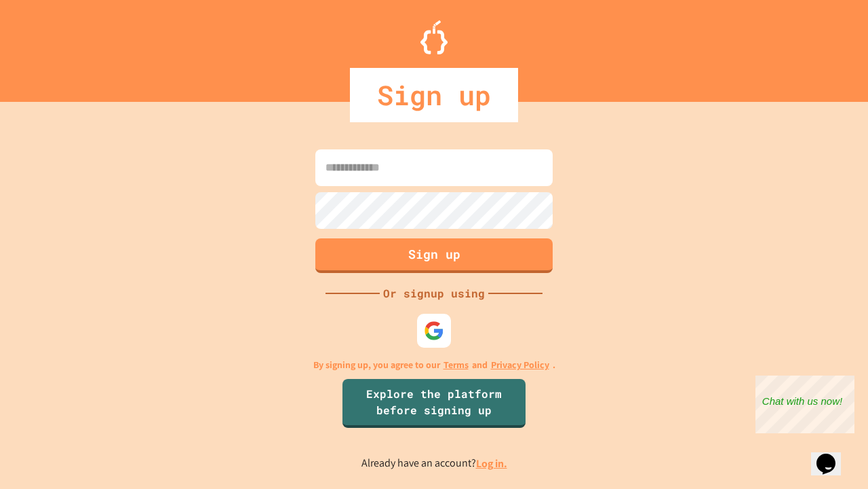 This screenshot has width=868, height=489. What do you see at coordinates (456, 365) in the screenshot?
I see `a: Terms` at bounding box center [456, 365].